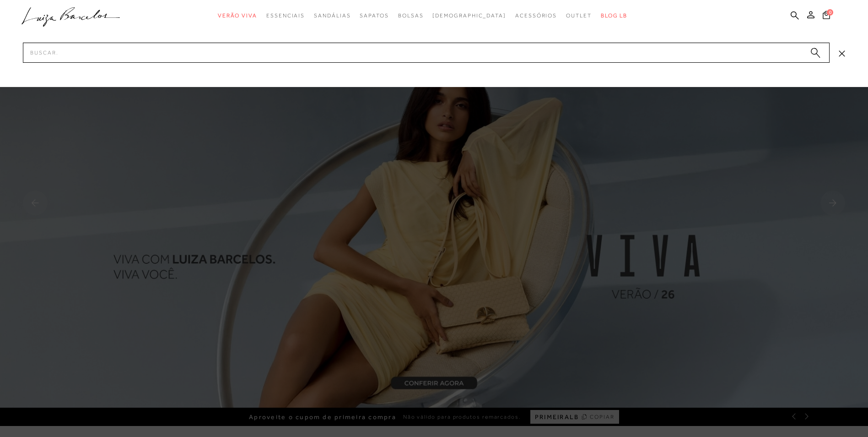 Image resolution: width=868 pixels, height=437 pixels. Describe the element at coordinates (374, 16) in the screenshot. I see `span: Sapatos` at that location.